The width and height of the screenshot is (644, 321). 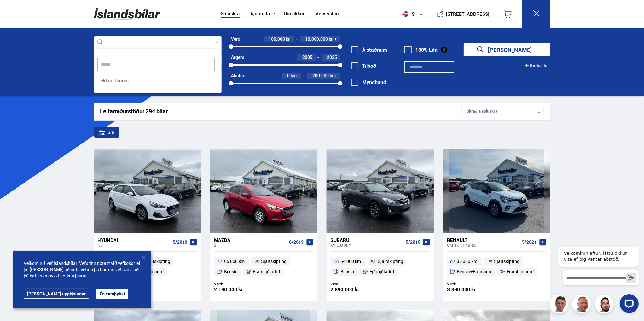 I want to click on div: XV LUXURY, so click(x=367, y=245).